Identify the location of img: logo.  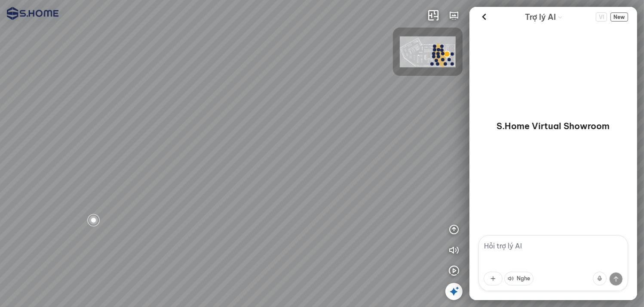
(33, 13).